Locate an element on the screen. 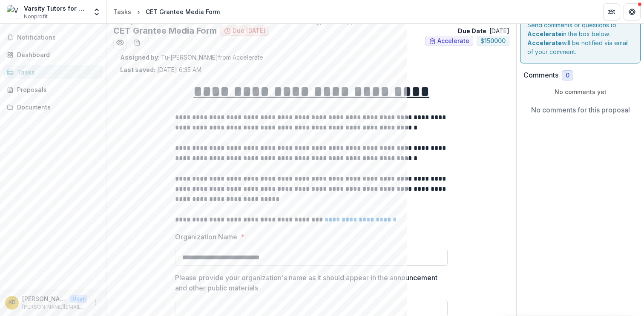  div: Send comments or questions to in the box below. will be notified via email of your comment. is located at coordinates (580, 39).